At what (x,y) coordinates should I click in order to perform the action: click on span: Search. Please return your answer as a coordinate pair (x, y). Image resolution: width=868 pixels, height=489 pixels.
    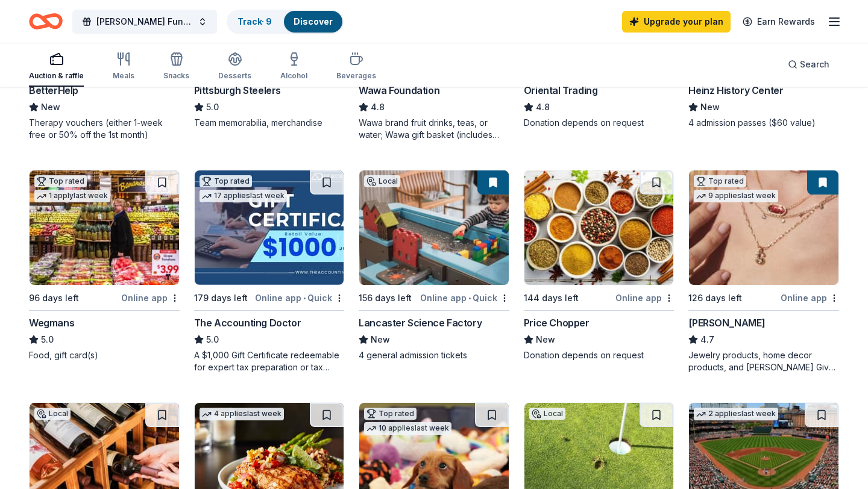
    Looking at the image, I should click on (814, 64).